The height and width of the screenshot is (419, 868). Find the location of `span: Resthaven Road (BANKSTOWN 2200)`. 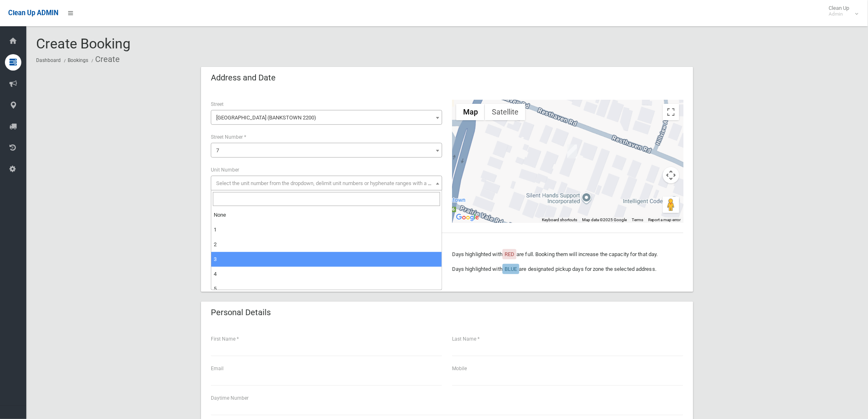

span: Resthaven Road (BANKSTOWN 2200) is located at coordinates (326, 118).